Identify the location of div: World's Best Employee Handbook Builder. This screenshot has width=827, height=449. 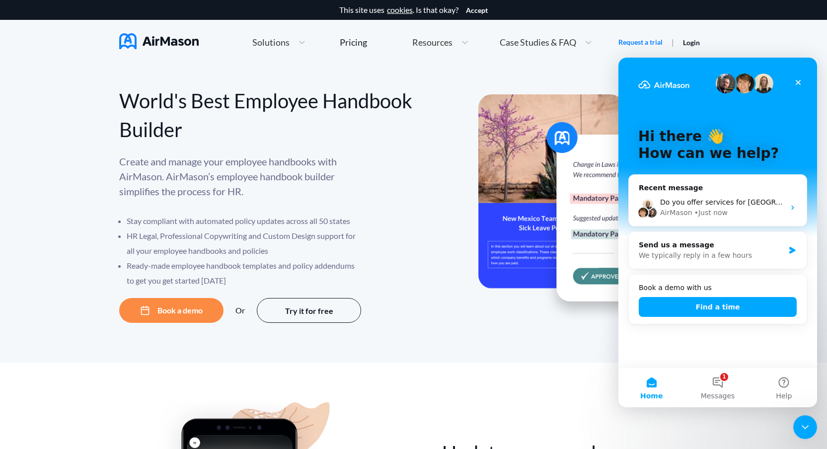
(266, 115).